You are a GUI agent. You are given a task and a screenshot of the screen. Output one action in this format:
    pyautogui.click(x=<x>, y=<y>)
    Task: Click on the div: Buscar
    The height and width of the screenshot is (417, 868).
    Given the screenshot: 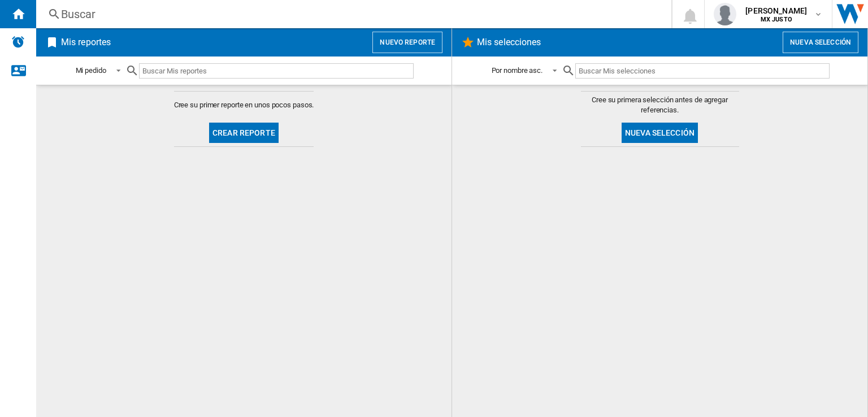 What is the action you would take?
    pyautogui.click(x=351, y=14)
    